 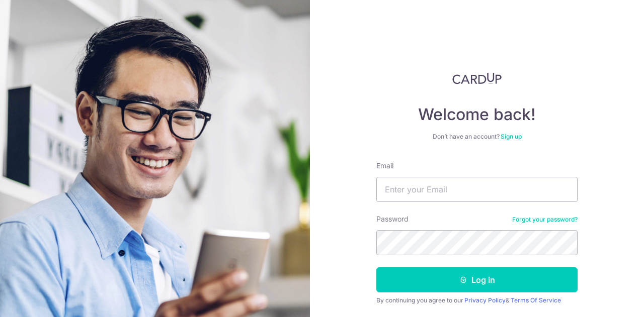 What do you see at coordinates (477, 78) in the screenshot?
I see `img: CardUp Logo` at bounding box center [477, 78].